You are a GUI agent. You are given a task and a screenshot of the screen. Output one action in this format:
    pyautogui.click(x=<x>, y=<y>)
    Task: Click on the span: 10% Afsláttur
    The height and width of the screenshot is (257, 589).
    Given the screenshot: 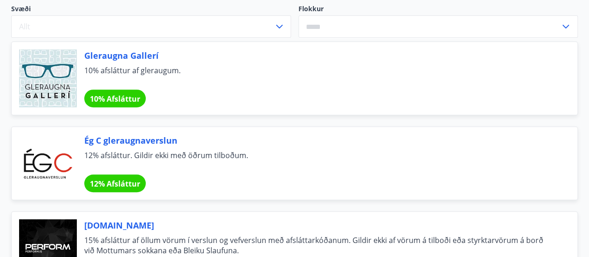 What is the action you would take?
    pyautogui.click(x=115, y=99)
    